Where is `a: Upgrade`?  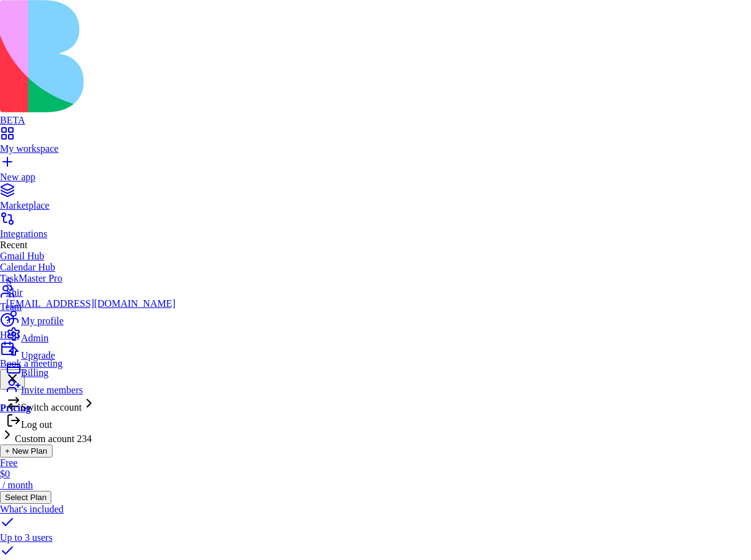
a: Upgrade is located at coordinates (91, 353).